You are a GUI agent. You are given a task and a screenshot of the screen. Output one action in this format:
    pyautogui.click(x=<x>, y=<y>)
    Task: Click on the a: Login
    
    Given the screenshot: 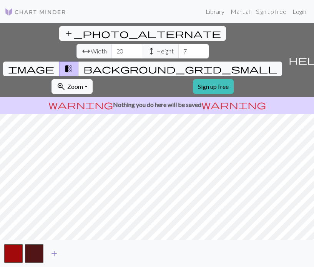 What is the action you would take?
    pyautogui.click(x=300, y=12)
    